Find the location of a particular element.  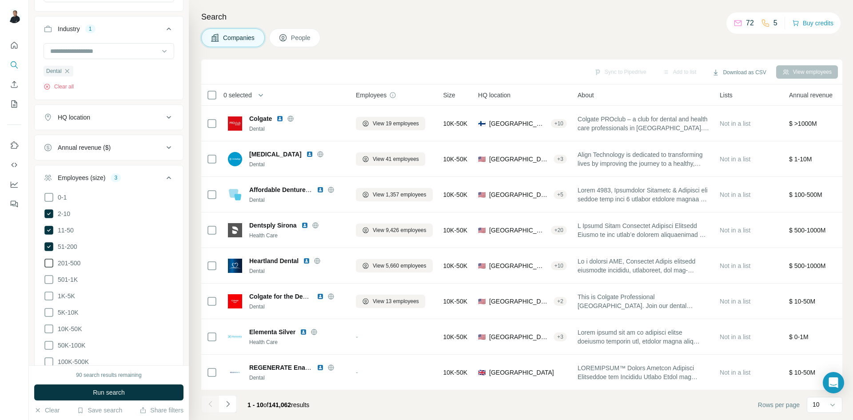

button: Save search is located at coordinates (100, 410).